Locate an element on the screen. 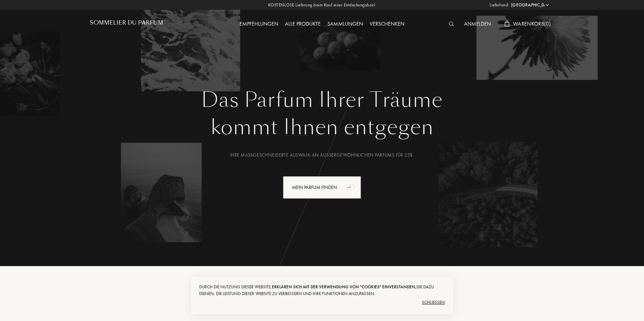 This screenshot has width=644, height=321. div: Ihre maßgeschneiderte Auswahl an außergewöhnlichen Parfums für 25$. is located at coordinates (322, 155).